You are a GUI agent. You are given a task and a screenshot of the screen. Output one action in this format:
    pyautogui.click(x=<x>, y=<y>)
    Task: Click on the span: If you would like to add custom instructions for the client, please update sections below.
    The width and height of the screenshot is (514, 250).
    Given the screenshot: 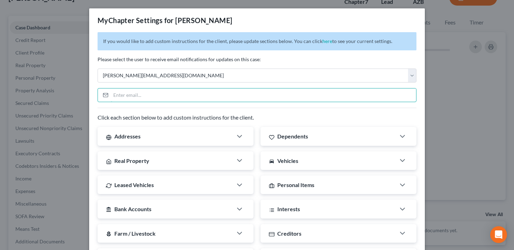 What is the action you would take?
    pyautogui.click(x=198, y=41)
    